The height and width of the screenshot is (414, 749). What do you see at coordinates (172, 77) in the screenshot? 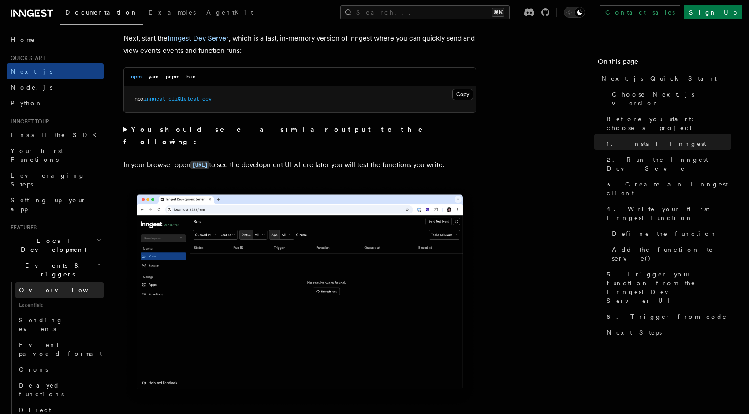
I see `button: pnpm` at bounding box center [172, 77].